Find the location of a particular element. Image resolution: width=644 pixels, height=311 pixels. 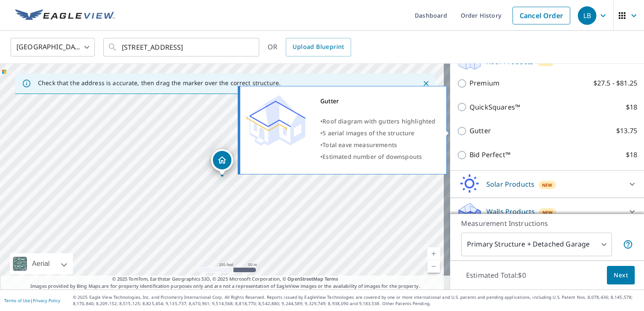

p: $27.5 - $81.25 is located at coordinates (615, 83).